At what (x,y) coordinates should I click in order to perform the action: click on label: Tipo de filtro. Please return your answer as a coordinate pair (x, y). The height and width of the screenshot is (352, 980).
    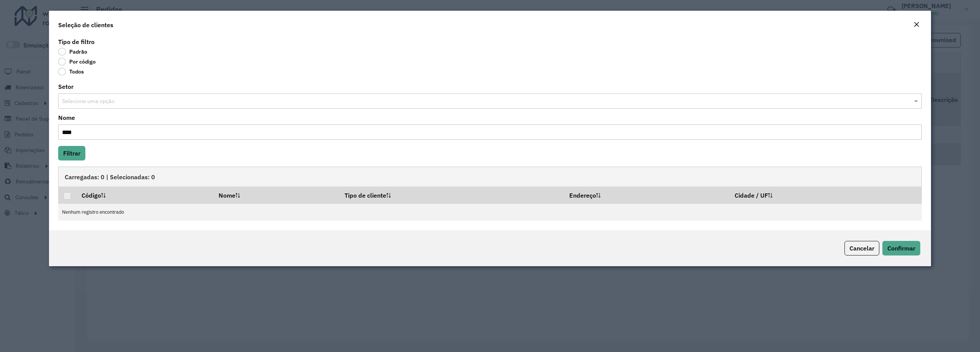
    Looking at the image, I should click on (76, 41).